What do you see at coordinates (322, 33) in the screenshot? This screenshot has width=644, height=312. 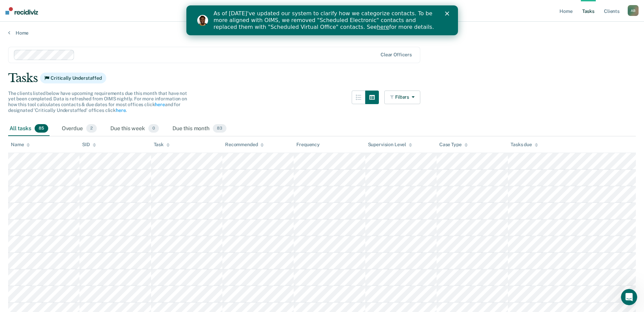 I see `a: Home` at bounding box center [322, 33].